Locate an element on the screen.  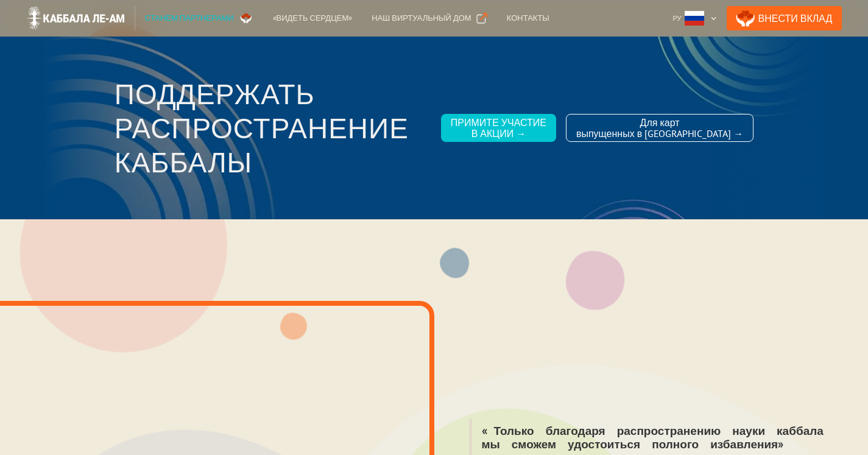
a: Станем партнерами is located at coordinates (199, 18).